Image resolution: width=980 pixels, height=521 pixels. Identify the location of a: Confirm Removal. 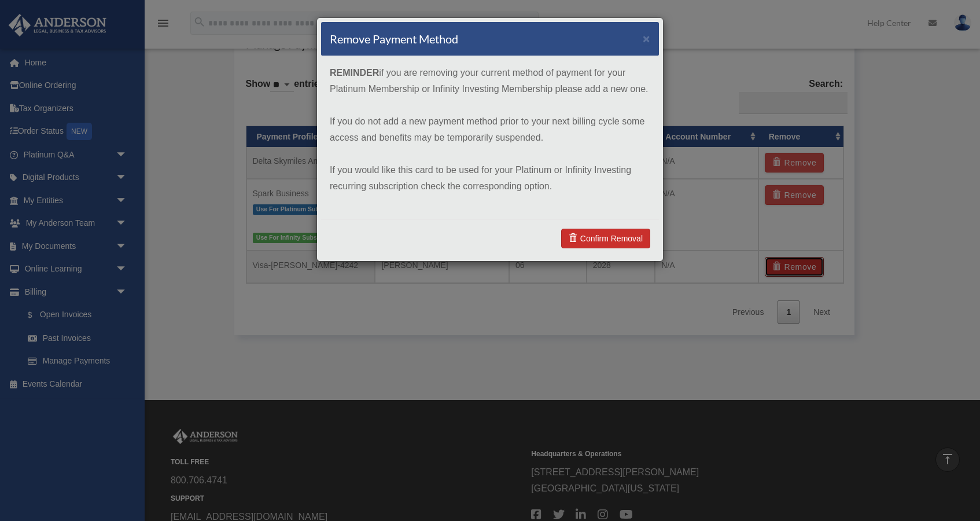
(606, 239).